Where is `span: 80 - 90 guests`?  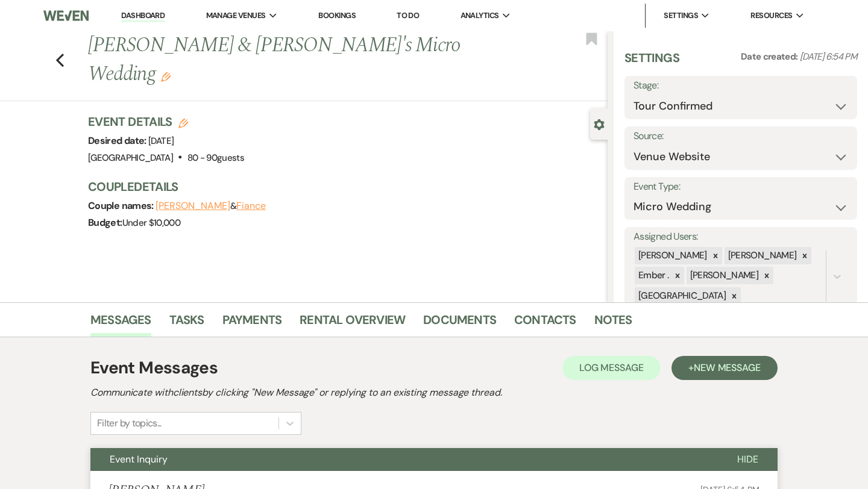
span: 80 - 90 guests is located at coordinates (215, 158).